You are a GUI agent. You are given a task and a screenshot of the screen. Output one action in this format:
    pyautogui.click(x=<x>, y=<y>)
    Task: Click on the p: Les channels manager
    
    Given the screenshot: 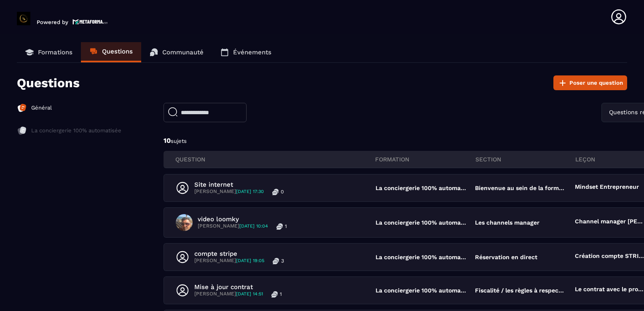 What is the action you would take?
    pyautogui.click(x=507, y=223)
    